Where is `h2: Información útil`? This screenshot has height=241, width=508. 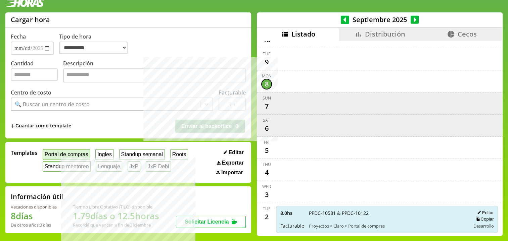 h2: Información útil is located at coordinates (37, 197).